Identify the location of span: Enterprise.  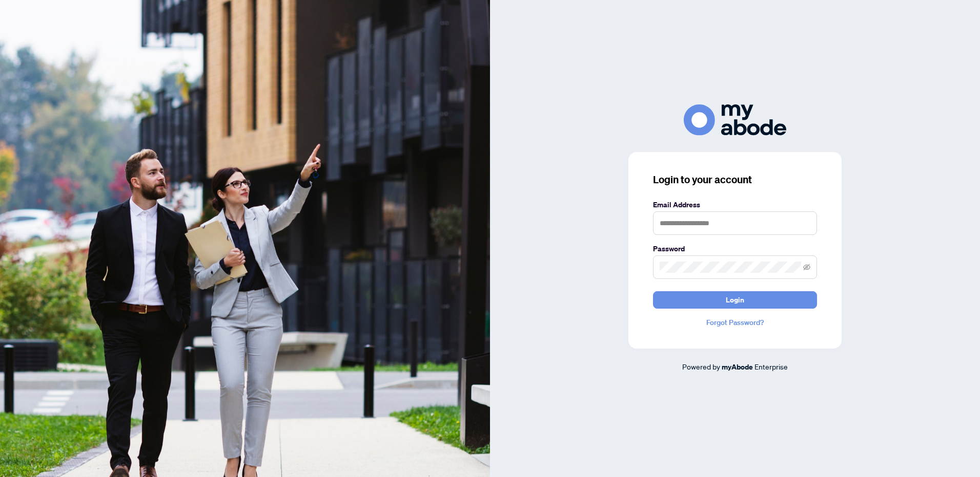
(771, 367).